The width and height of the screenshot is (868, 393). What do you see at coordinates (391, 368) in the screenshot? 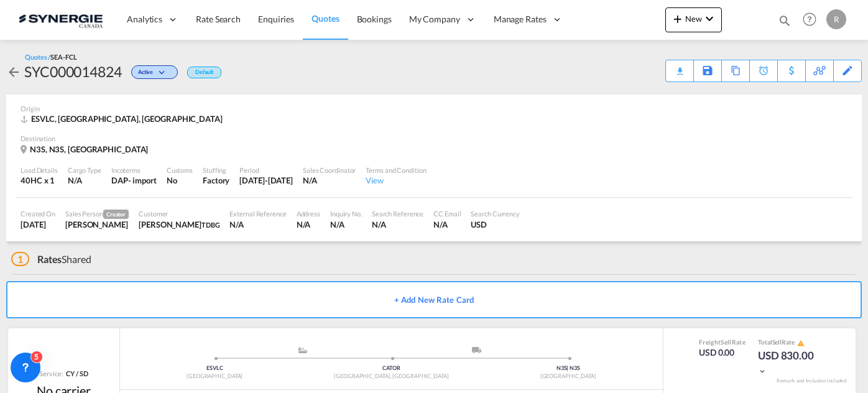
I see `div: CATOR` at bounding box center [391, 368].